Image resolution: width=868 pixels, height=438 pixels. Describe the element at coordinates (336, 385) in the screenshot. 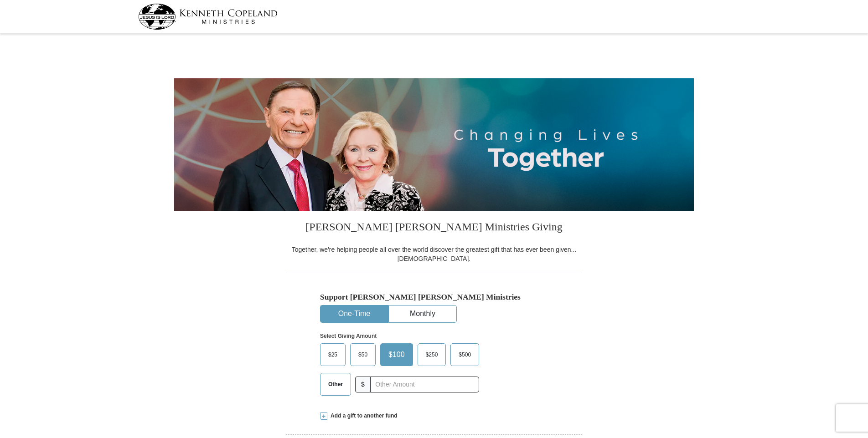

I see `span: Other` at that location.